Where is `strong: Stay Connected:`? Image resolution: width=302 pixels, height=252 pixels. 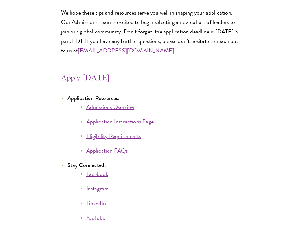
strong: Stay Connected: is located at coordinates (87, 165).